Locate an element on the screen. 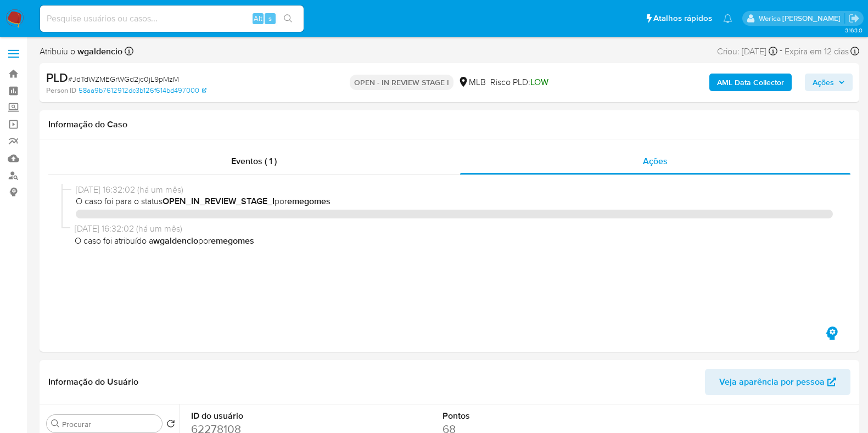 This screenshot has width=868, height=433. button: Procurar is located at coordinates (56, 424).